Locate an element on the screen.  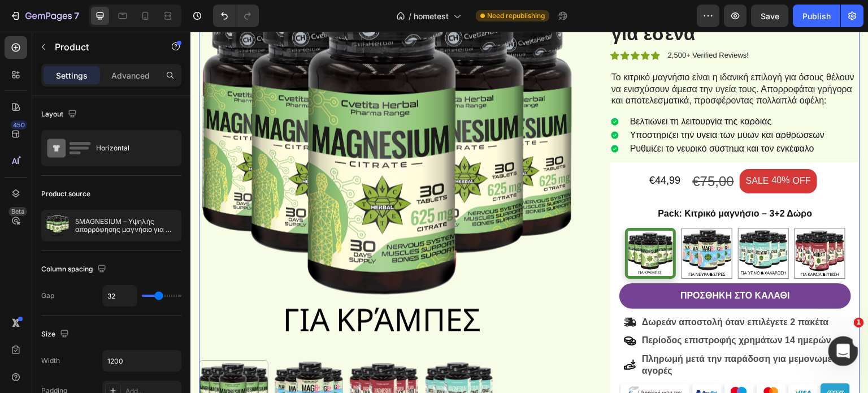
div: €44,99 is located at coordinates (474, 149).